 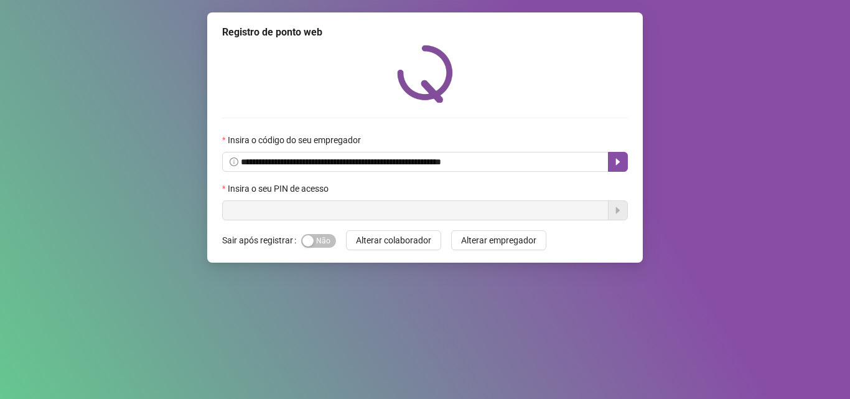 What do you see at coordinates (393, 240) in the screenshot?
I see `span: Alterar colaborador` at bounding box center [393, 240].